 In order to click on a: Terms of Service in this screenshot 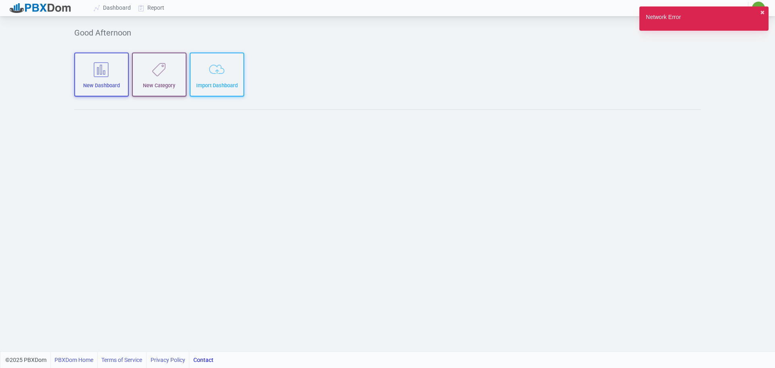, I will do `click(121, 359)`.